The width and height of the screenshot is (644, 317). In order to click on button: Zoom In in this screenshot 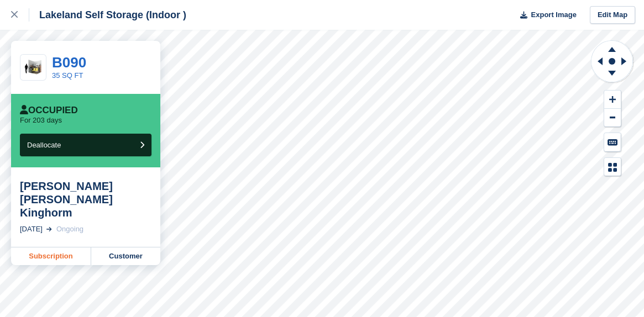, I will do `click(612, 99)`.